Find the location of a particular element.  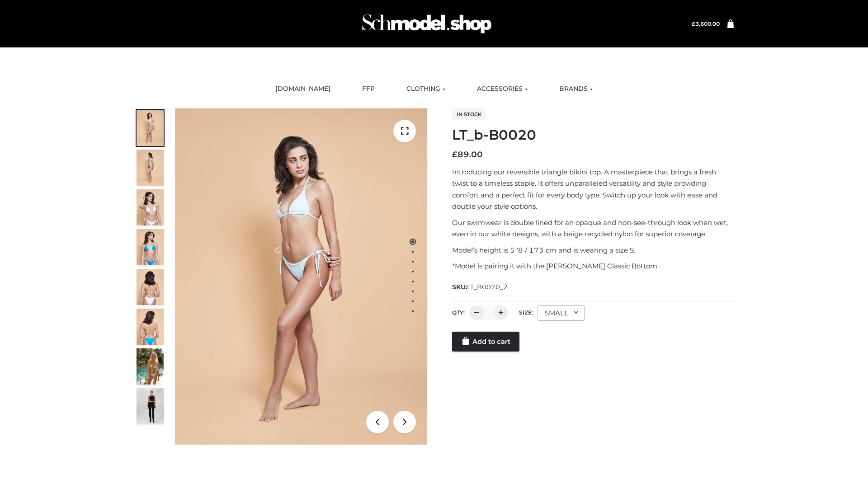

p: Our swimwear is double lined for an opaque and non-see-through look when wet, even in our white d... is located at coordinates (593, 228).